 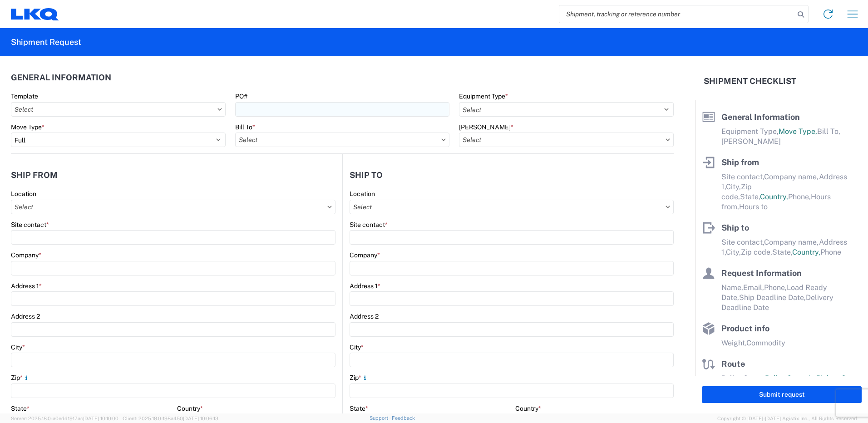 I want to click on button: Submit request, so click(x=782, y=394).